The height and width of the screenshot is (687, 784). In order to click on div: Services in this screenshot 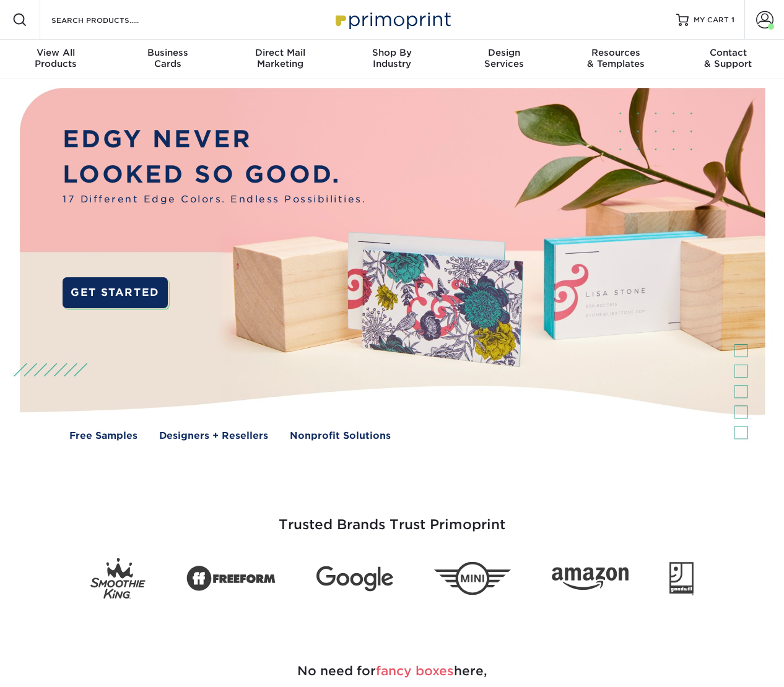, I will do `click(504, 58)`.